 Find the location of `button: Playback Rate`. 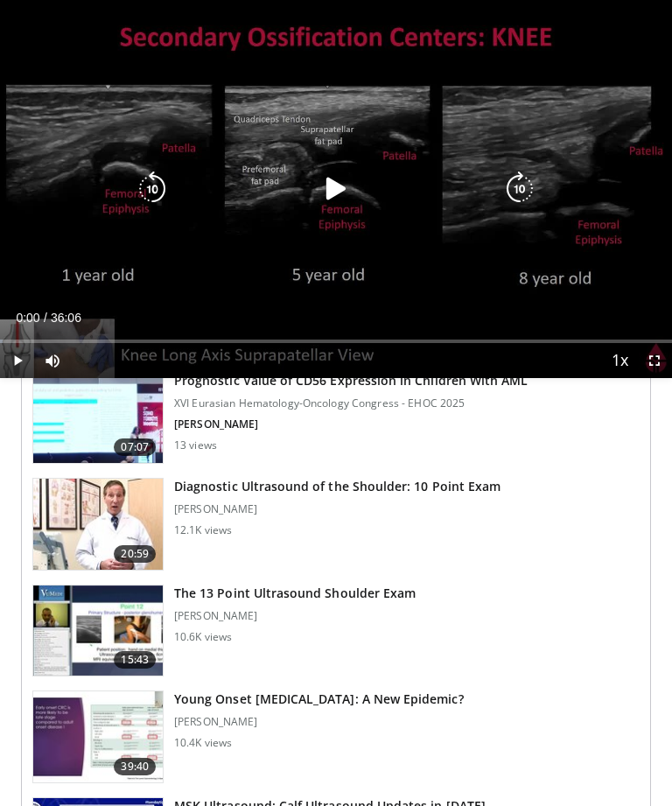

button: Playback Rate is located at coordinates (620, 361).